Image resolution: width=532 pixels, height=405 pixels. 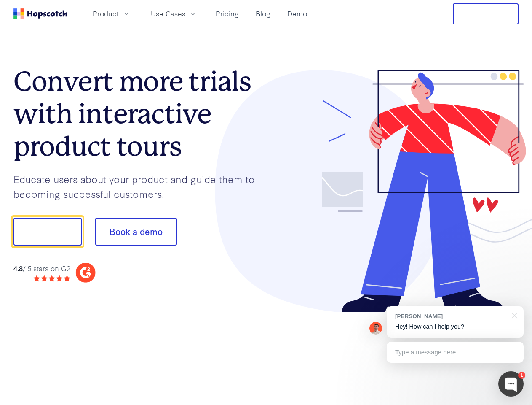 I want to click on a: Blog, so click(x=263, y=14).